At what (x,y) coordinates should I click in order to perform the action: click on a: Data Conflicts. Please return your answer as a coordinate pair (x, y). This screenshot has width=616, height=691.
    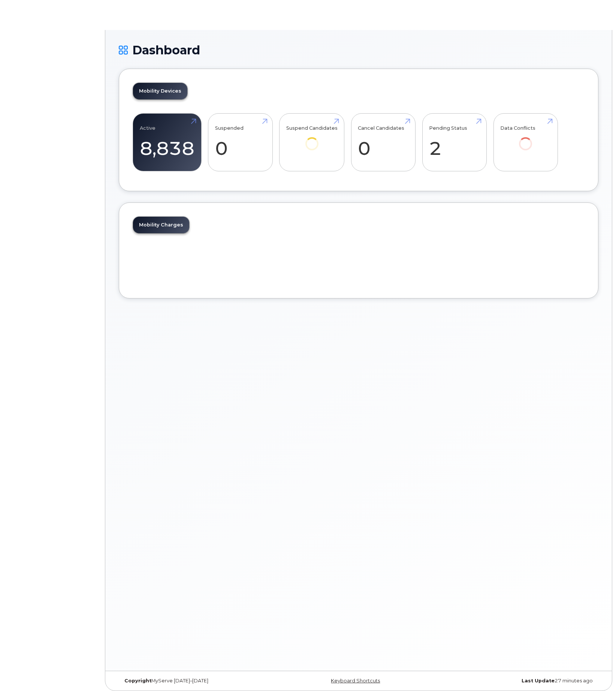
    Looking at the image, I should click on (525, 139).